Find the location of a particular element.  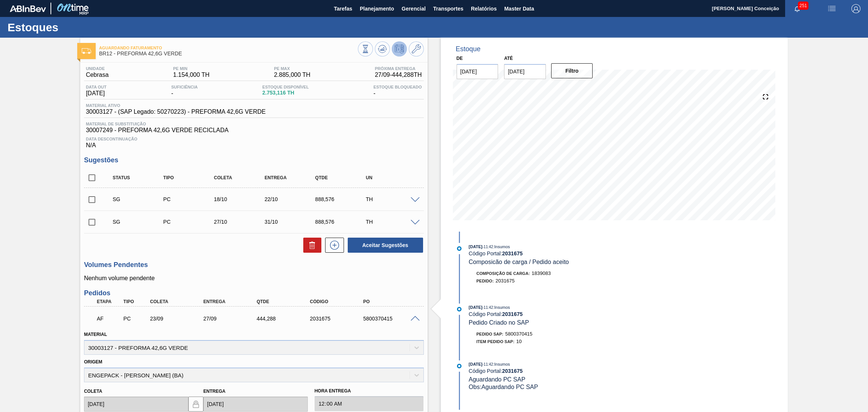

span: 10 is located at coordinates (519, 341).